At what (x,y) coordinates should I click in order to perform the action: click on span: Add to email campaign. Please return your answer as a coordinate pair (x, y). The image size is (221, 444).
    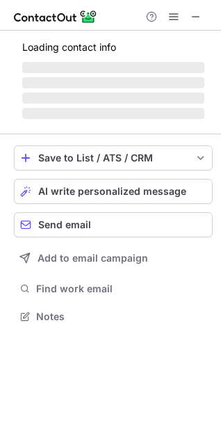
    Looking at the image, I should click on (93, 258).